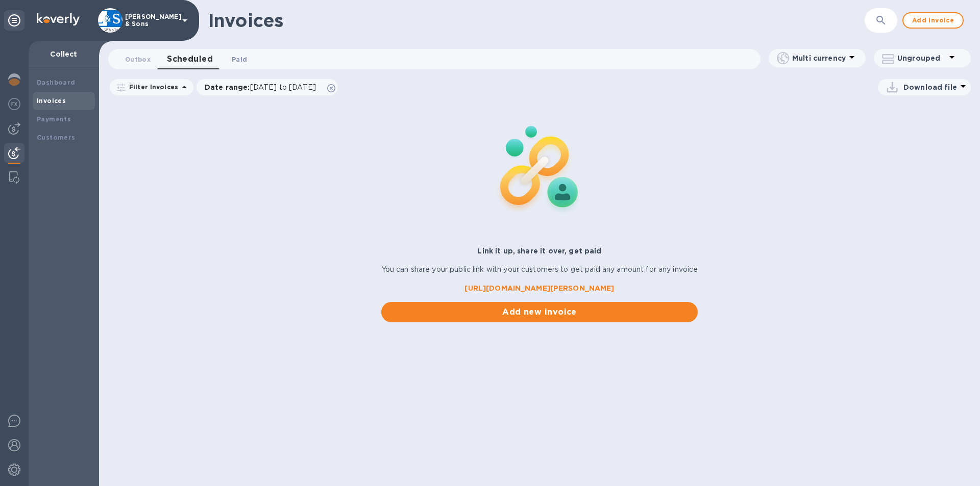 The image size is (980, 486). I want to click on p: Ungrouped, so click(921, 58).